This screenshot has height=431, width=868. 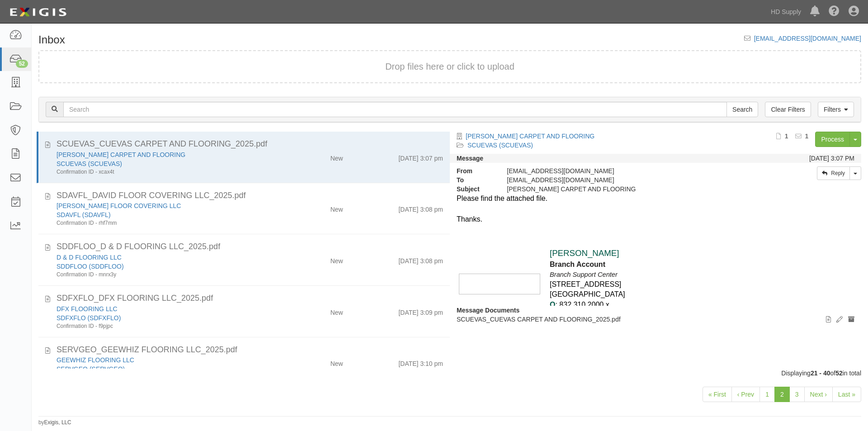 What do you see at coordinates (797, 394) in the screenshot?
I see `a: 3` at bounding box center [797, 394].